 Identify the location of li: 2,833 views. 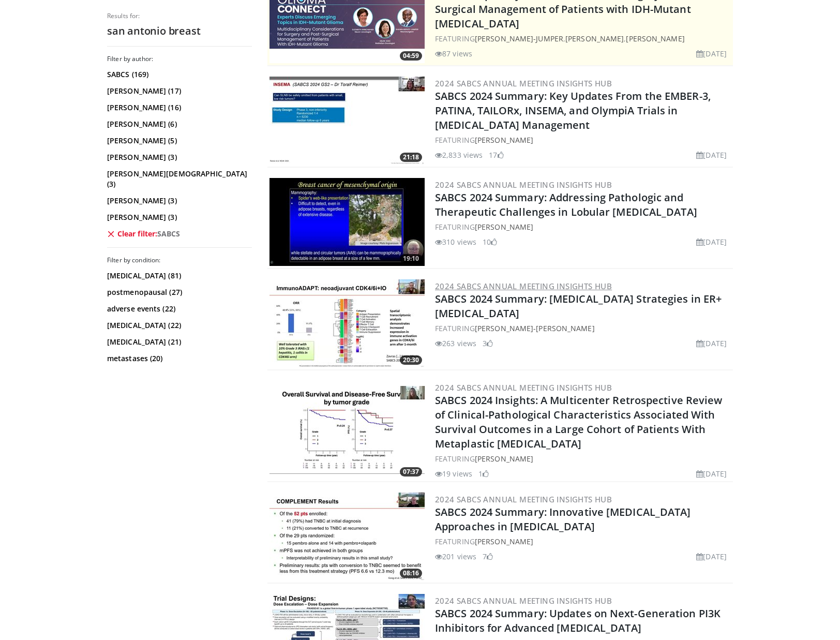
(459, 155).